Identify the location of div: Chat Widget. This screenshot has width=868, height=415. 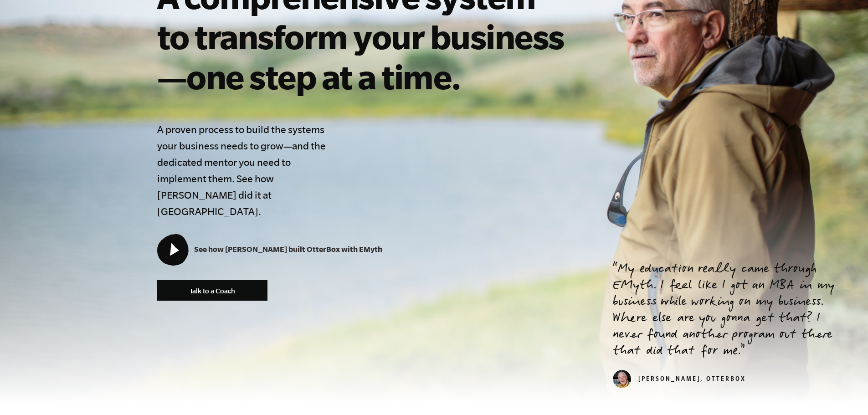
(845, 393).